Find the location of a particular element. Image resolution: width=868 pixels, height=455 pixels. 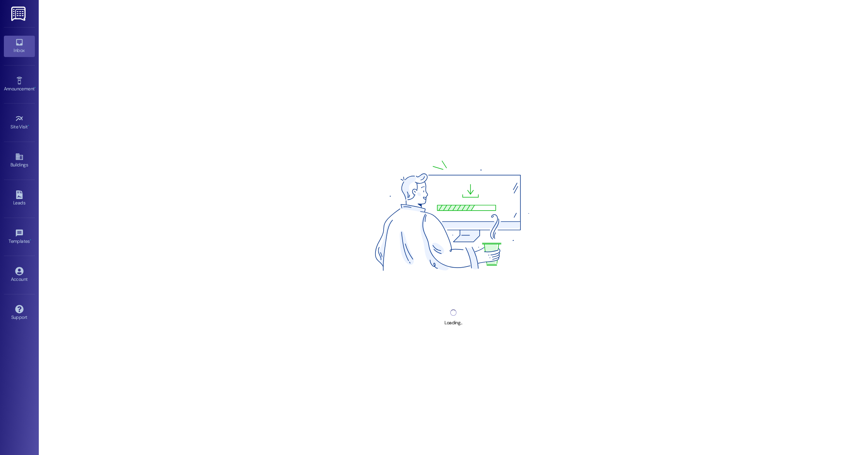

div: Loading... is located at coordinates (453, 322).